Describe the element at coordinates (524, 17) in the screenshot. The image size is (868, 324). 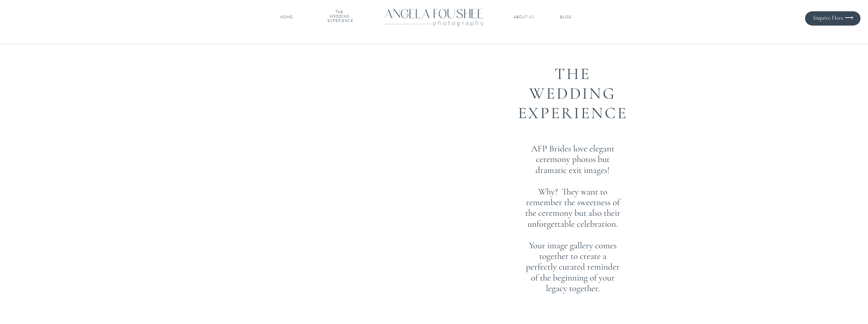
I see `nav: ABOUT US` at that location.